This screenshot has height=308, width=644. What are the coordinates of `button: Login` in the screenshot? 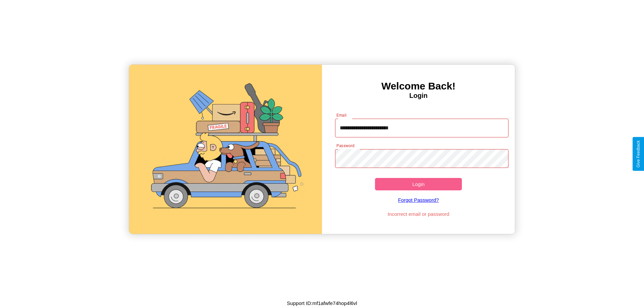 It's located at (418, 184).